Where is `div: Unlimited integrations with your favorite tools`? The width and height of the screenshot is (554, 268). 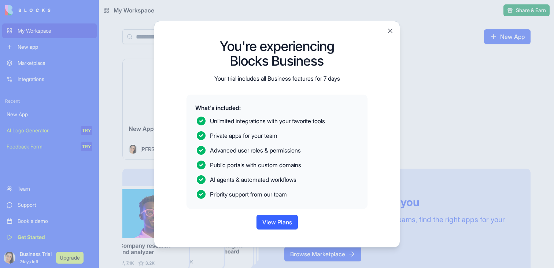
div: Unlimited integrations with your favorite tools is located at coordinates (268, 120).